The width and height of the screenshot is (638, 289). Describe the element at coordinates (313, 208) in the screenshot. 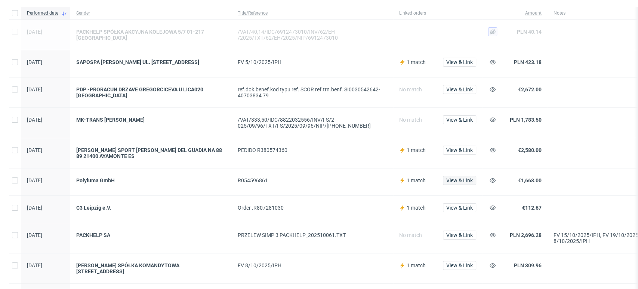

I see `div: Order .R807281030` at that location.